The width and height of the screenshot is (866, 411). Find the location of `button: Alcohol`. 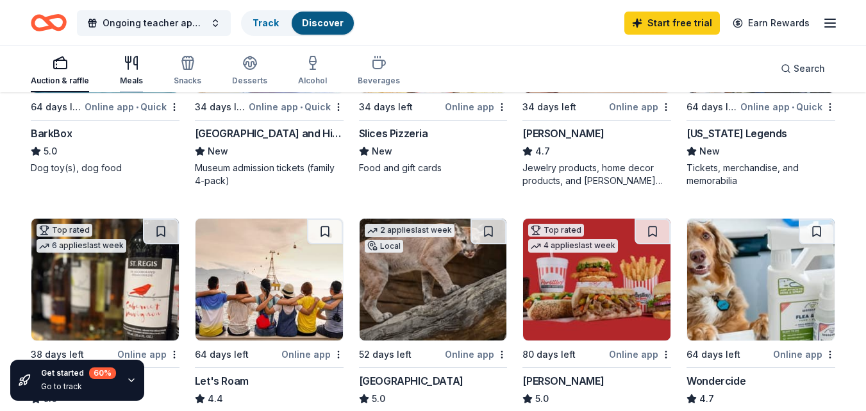

button: Alcohol is located at coordinates (312, 71).